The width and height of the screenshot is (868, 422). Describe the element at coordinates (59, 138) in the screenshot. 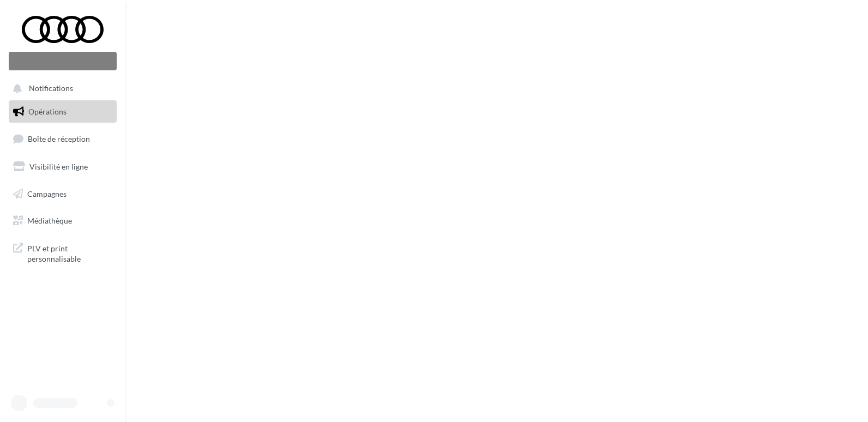

I see `span: Boîte de réception` at that location.